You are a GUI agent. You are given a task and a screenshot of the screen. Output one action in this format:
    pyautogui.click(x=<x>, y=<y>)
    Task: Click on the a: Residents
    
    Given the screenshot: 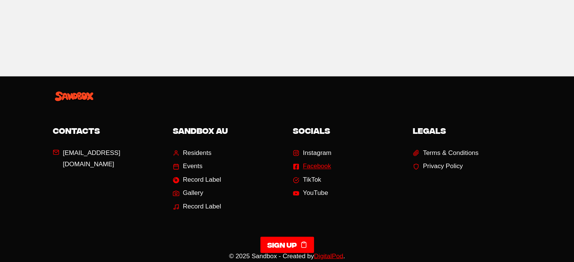 What is the action you would take?
    pyautogui.click(x=192, y=153)
    